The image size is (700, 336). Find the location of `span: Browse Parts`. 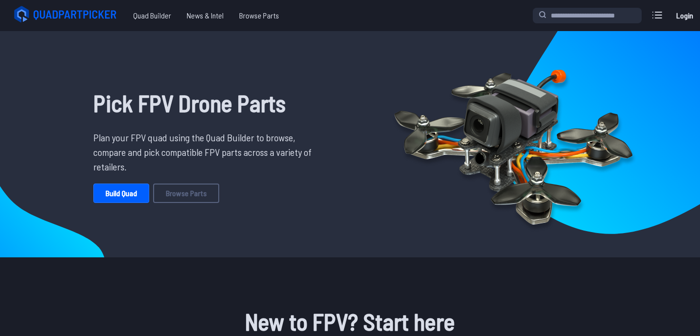

span: Browse Parts is located at coordinates (259, 16).